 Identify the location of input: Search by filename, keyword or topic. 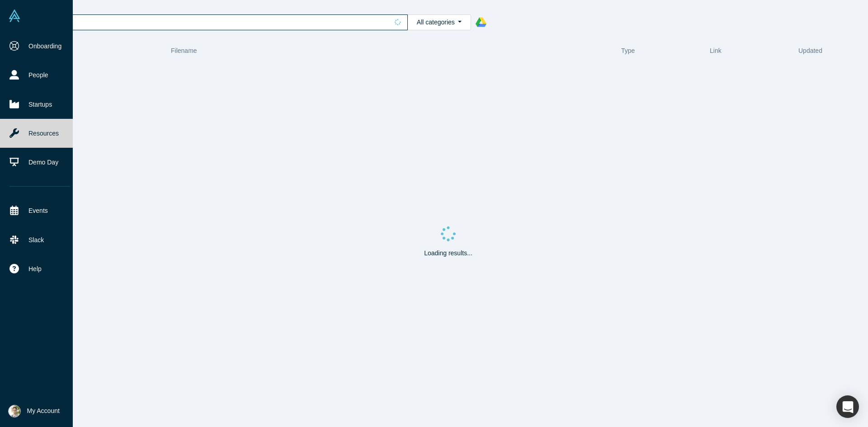
(222, 22).